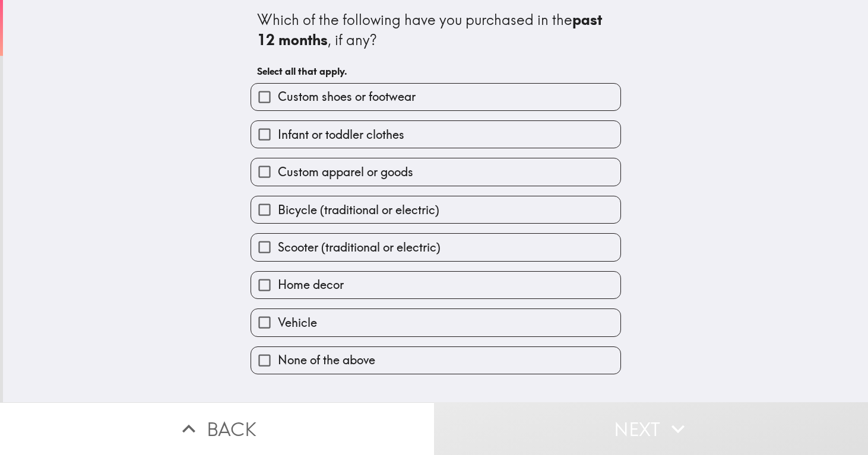 This screenshot has height=455, width=868. I want to click on span: Infant or toddler clothes, so click(341, 135).